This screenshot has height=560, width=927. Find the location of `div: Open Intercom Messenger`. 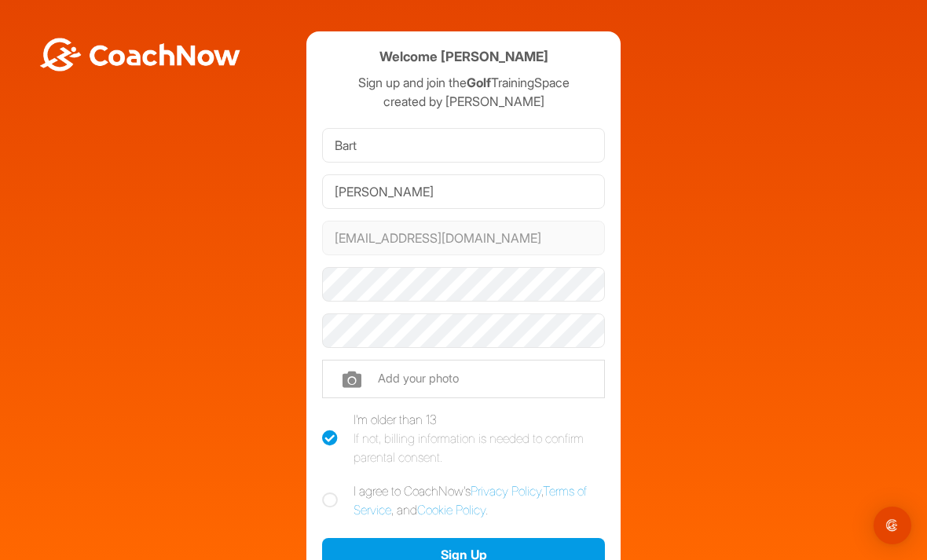

div: Open Intercom Messenger is located at coordinates (893, 526).